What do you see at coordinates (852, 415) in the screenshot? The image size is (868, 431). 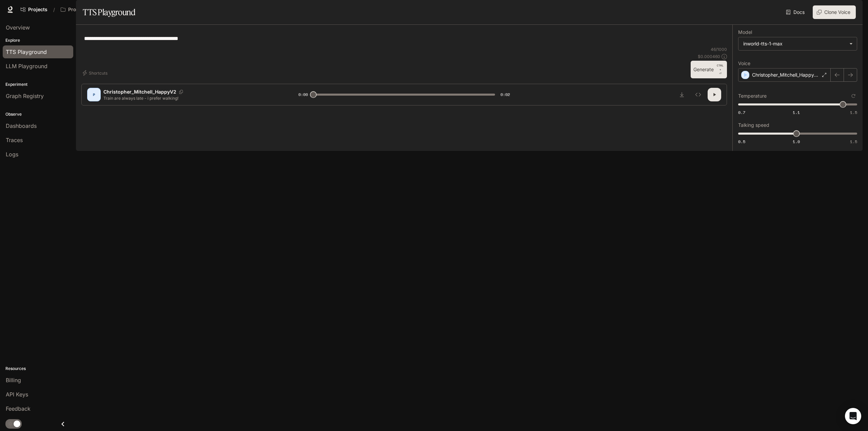 I see `div: Open Intercom Messenger` at bounding box center [852, 415].